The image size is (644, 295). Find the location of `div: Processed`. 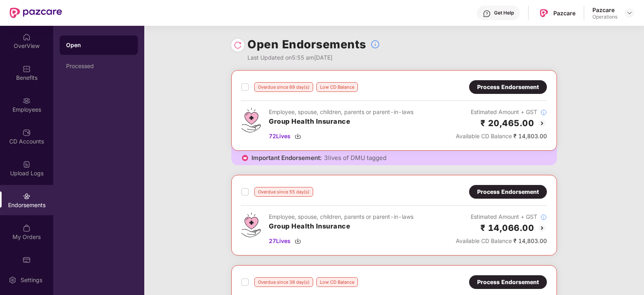

div: Processed is located at coordinates (99, 66).